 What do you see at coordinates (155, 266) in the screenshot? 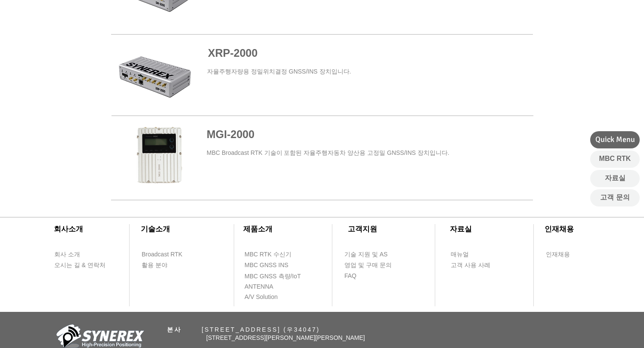
I see `span: 활용 분야` at bounding box center [155, 266].